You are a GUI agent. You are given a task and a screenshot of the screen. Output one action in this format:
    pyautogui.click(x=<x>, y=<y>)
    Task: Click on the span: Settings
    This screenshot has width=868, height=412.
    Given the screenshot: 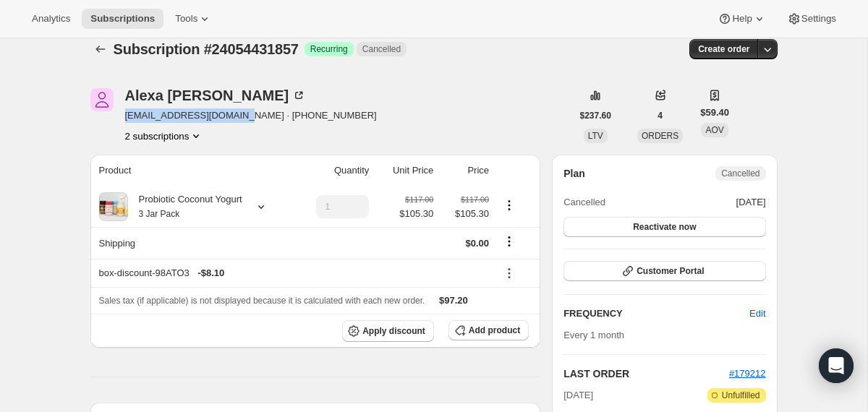 What is the action you would take?
    pyautogui.click(x=819, y=19)
    